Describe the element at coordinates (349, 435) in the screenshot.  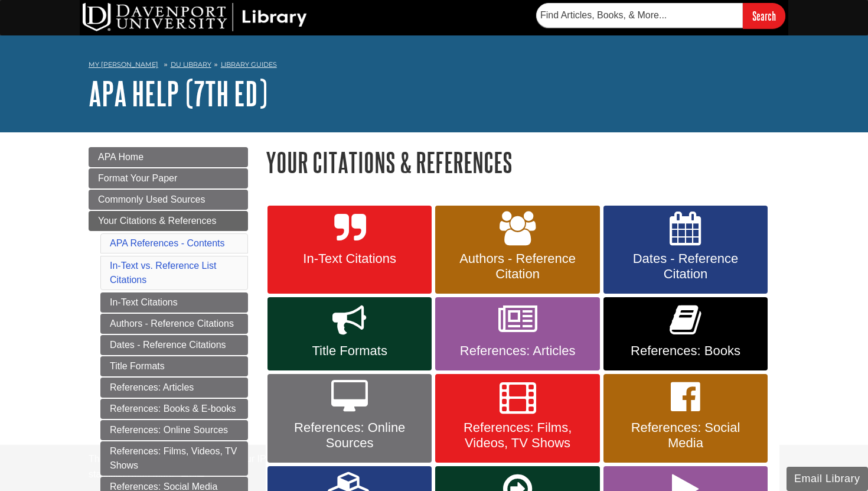
I see `span: References: Online Sources` at that location.